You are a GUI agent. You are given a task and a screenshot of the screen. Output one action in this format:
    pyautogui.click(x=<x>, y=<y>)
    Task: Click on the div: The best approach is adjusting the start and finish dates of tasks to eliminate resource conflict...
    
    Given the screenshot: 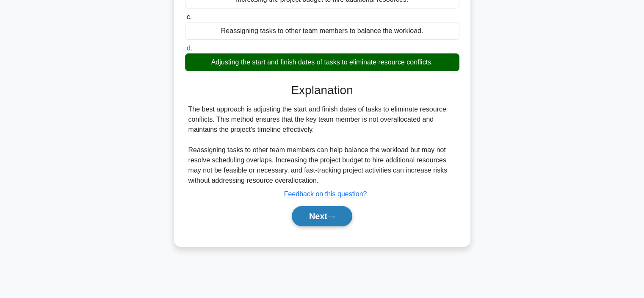 What is the action you would take?
    pyautogui.click(x=322, y=145)
    